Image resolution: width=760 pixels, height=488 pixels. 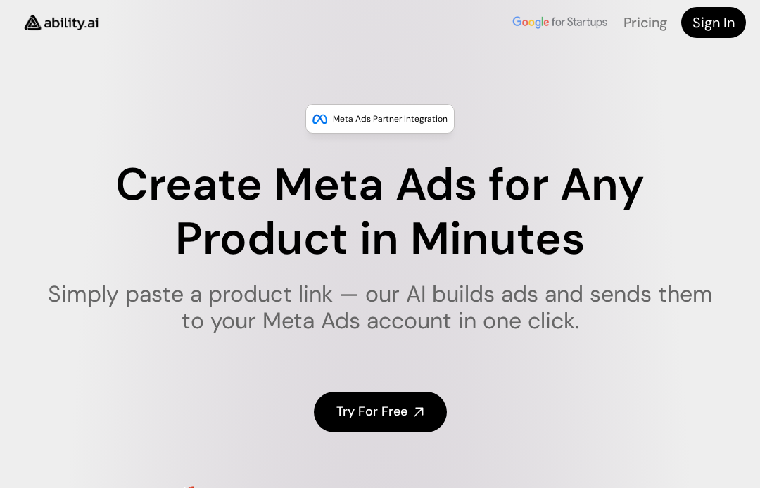 What do you see at coordinates (645, 23) in the screenshot?
I see `a: Pricing` at bounding box center [645, 23].